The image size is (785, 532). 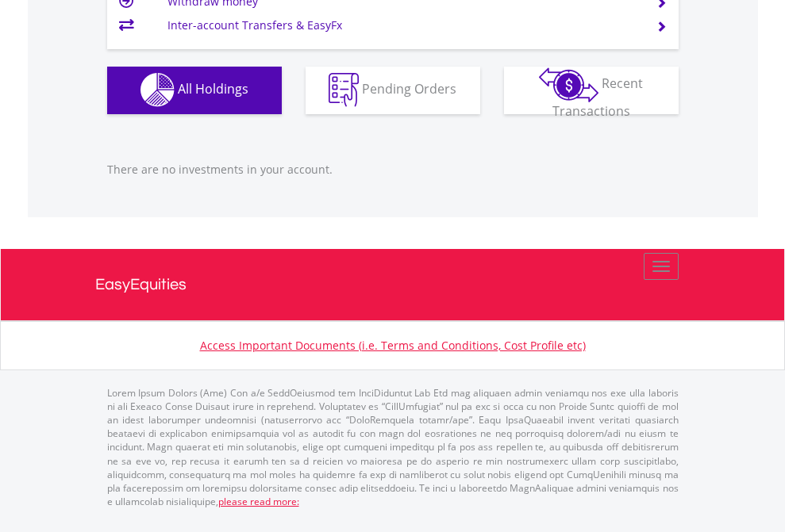 What do you see at coordinates (393, 447) in the screenshot?
I see `p: Lorem Ipsum Dolors (Ame) Con a/e SeddOeiusmod tem InciDiduntut Lab Etd mag aliquaen admin veniamq...` at bounding box center [393, 447].